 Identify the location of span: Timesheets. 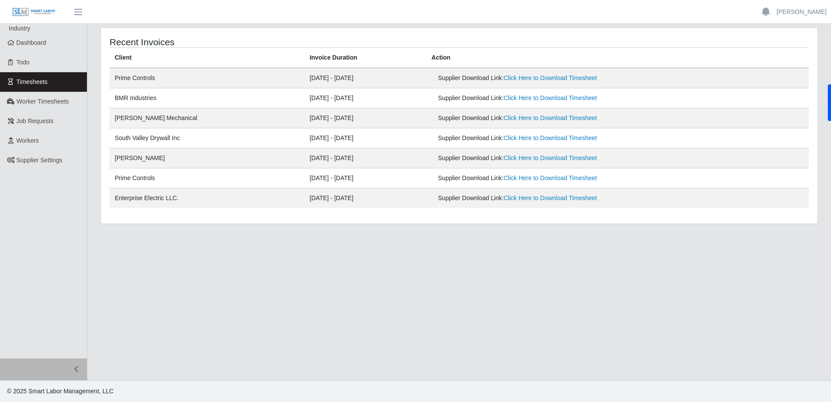
(32, 82).